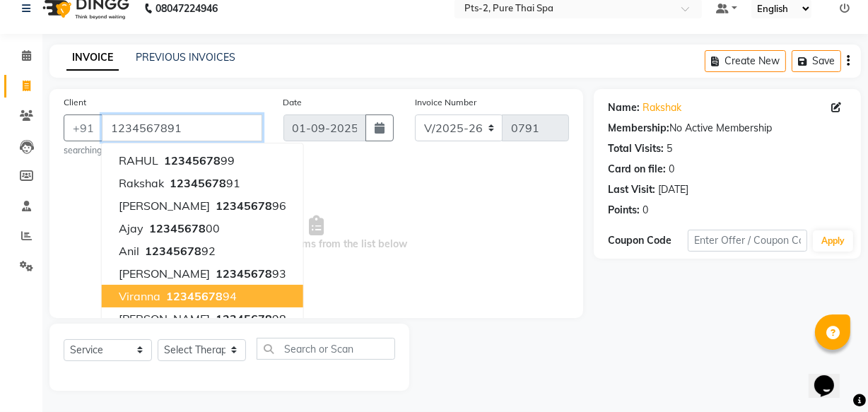 The image size is (868, 412). I want to click on label: Client, so click(75, 103).